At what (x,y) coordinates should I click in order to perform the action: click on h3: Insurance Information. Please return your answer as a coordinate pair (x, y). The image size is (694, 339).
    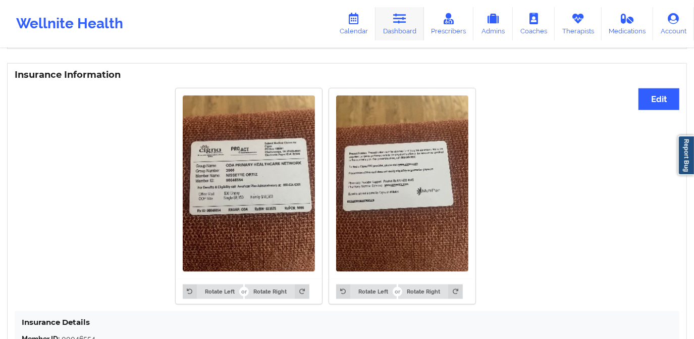
    Looking at the image, I should click on (347, 75).